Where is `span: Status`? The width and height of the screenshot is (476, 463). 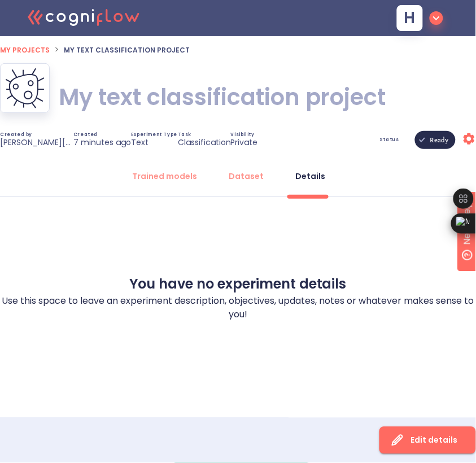
span: Status is located at coordinates (389, 140).